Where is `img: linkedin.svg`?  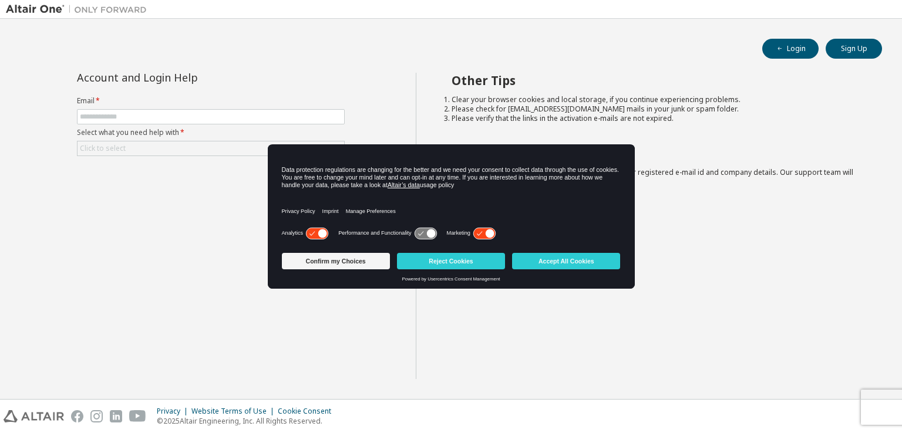
img: linkedin.svg is located at coordinates (116, 416).